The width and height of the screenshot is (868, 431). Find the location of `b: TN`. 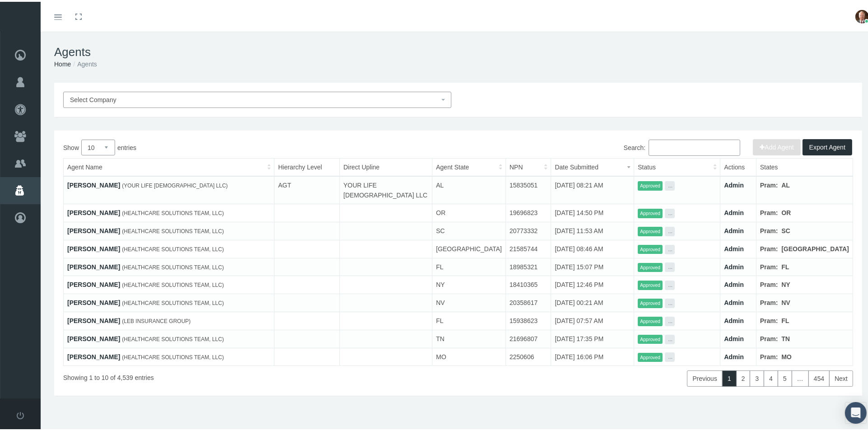

b: TN is located at coordinates (786, 337).